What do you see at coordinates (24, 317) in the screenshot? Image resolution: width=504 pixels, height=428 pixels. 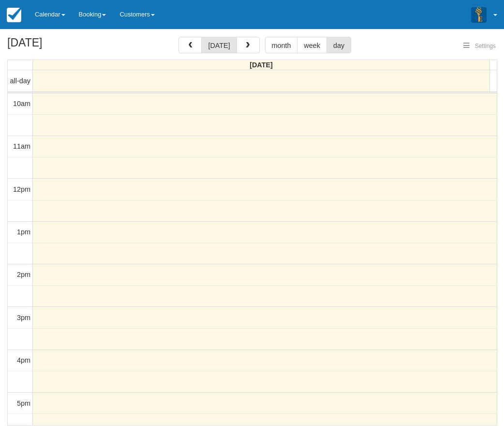 I see `span: 3pm` at bounding box center [24, 317].